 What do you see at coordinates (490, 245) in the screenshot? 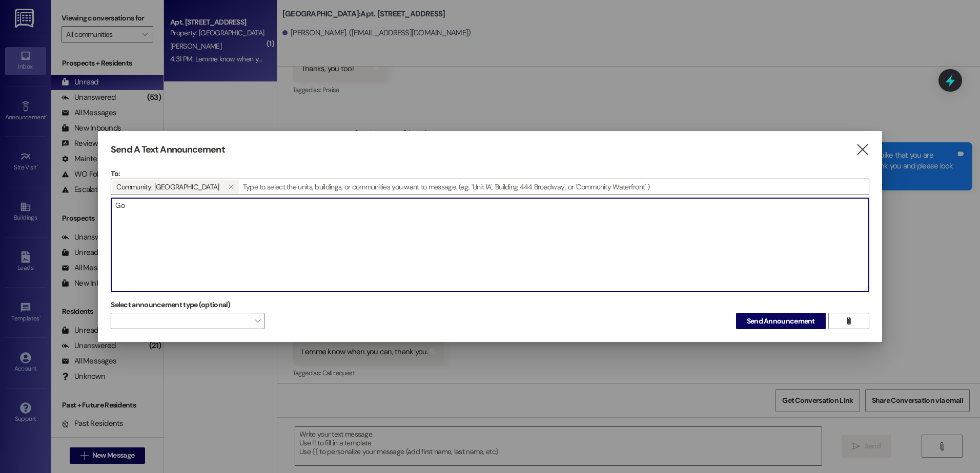
I see `textarea: Go` at bounding box center [490, 245].